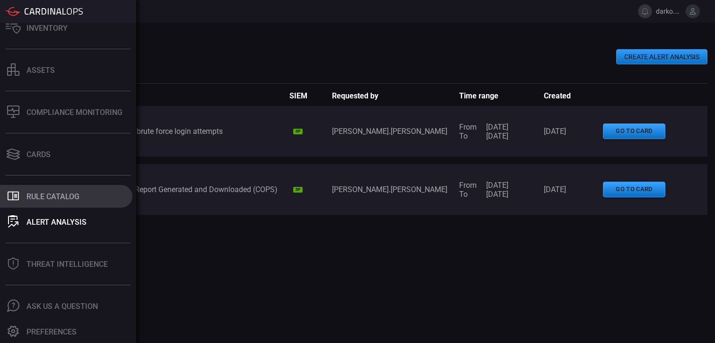 Image resolution: width=715 pixels, height=343 pixels. Describe the element at coordinates (53, 196) in the screenshot. I see `div: Rule Catalog` at that location.